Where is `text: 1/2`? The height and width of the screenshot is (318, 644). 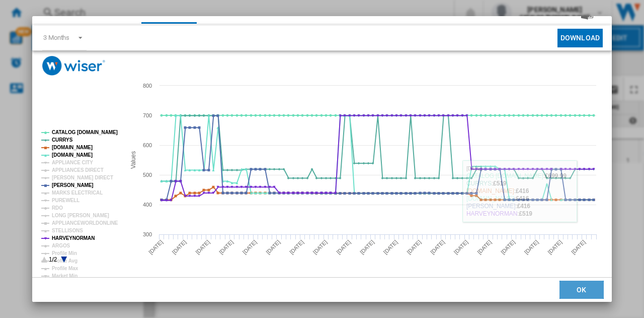 text: 1/2 is located at coordinates (53, 259).